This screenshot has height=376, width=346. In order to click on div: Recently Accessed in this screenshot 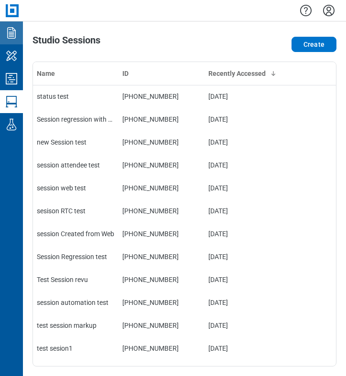, I will do `click(247, 73)`.